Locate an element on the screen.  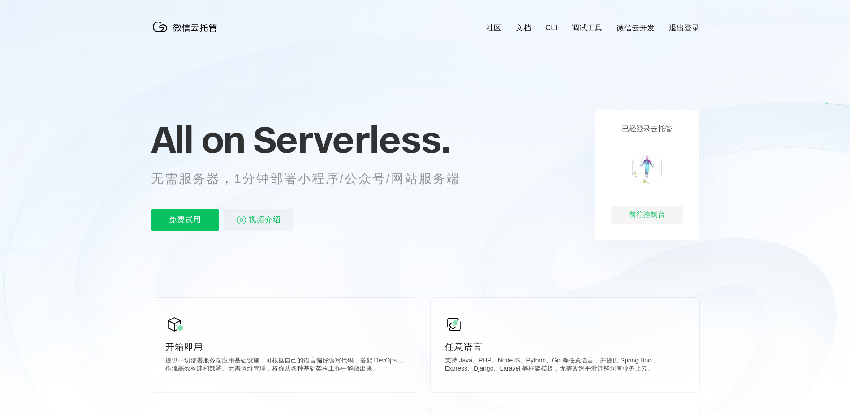
span: All on is located at coordinates (198, 139).